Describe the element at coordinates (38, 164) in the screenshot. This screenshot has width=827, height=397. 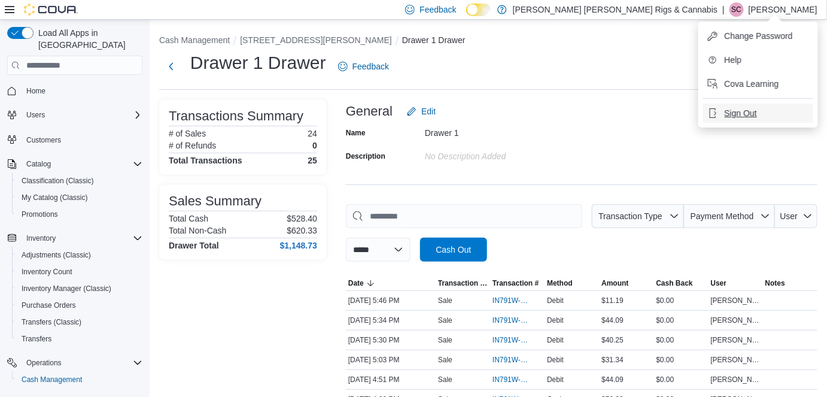
I see `button: Catalog` at that location.